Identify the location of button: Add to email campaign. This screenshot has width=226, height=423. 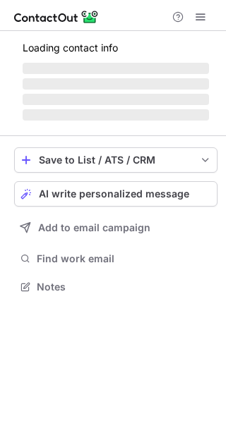
(116, 228).